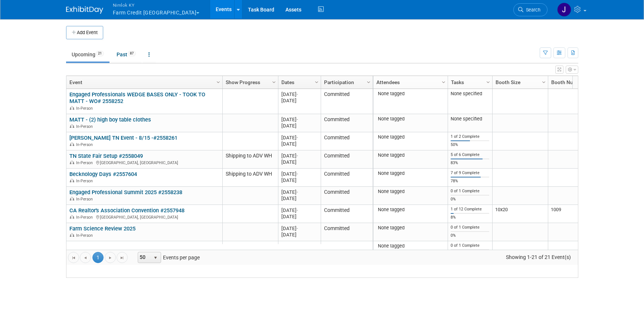 The height and width of the screenshot is (309, 644). I want to click on span: Go to the next page, so click(110, 258).